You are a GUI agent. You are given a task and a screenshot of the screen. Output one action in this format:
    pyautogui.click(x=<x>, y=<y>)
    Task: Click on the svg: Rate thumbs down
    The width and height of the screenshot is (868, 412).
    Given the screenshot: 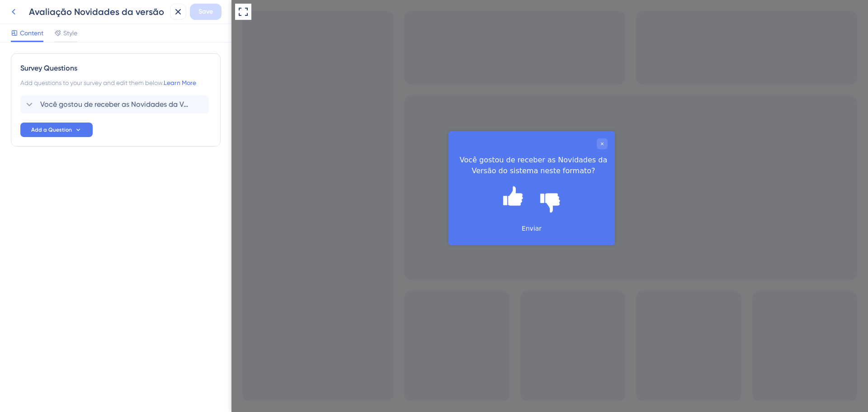 What is the action you would take?
    pyautogui.click(x=102, y=68)
    